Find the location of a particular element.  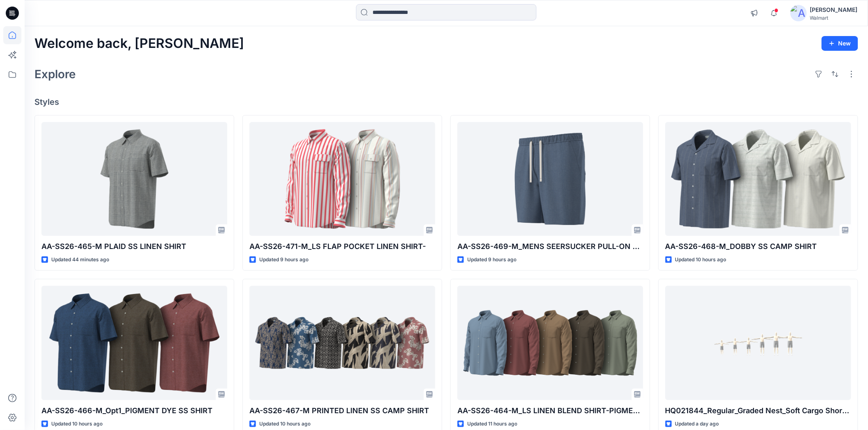

a: AA-SS26-471-M_LS FLAP POCKET LINEN SHIRT- is located at coordinates (342, 179).